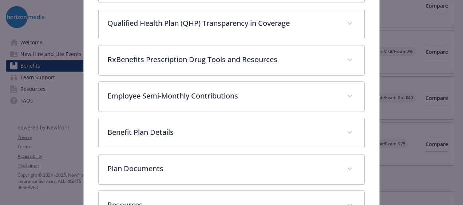 Image resolution: width=463 pixels, height=205 pixels. Describe the element at coordinates (231, 60) in the screenshot. I see `div: RxBenefits Prescription Drug Tools and Resources` at that location.